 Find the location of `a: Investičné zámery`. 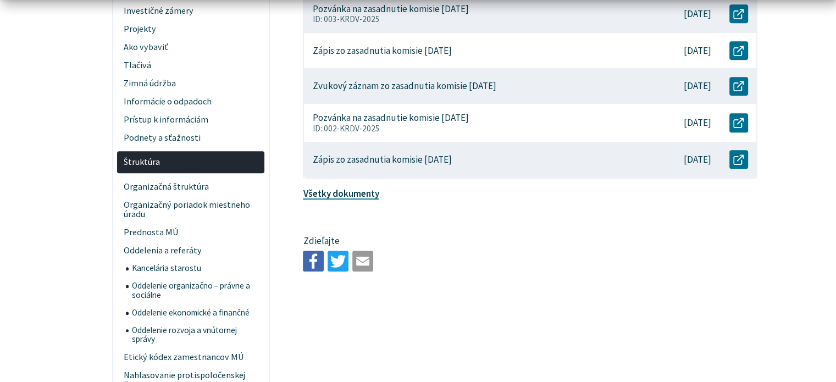

a: Investičné zámery is located at coordinates (191, 11).